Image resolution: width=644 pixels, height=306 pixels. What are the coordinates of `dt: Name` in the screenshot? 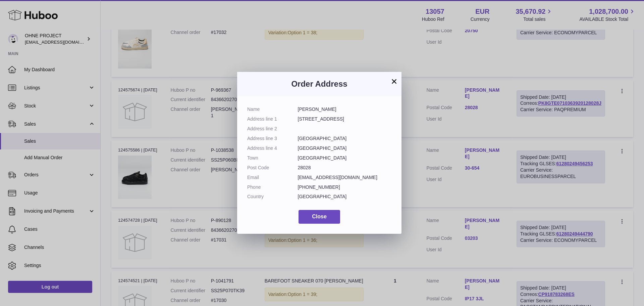 It's located at (272, 109).